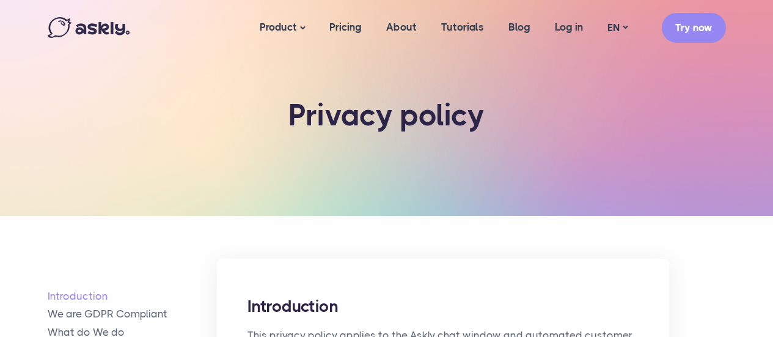 The image size is (773, 337). What do you see at coordinates (693, 27) in the screenshot?
I see `a: Try now` at bounding box center [693, 27].